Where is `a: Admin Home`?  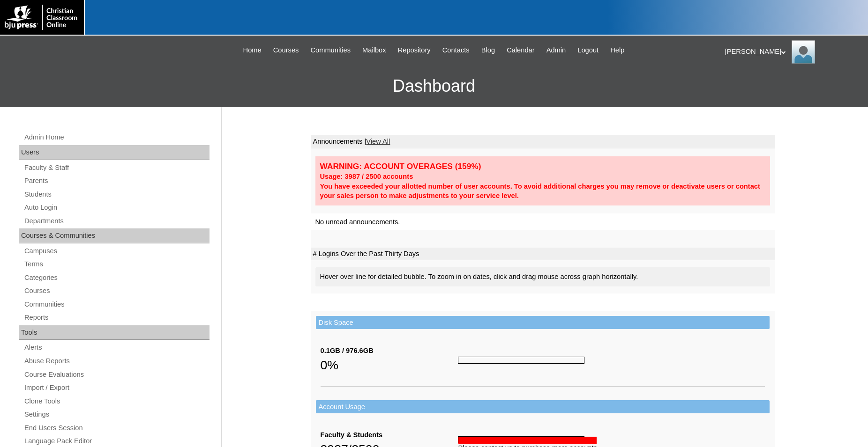 a: Admin Home is located at coordinates (116, 138).